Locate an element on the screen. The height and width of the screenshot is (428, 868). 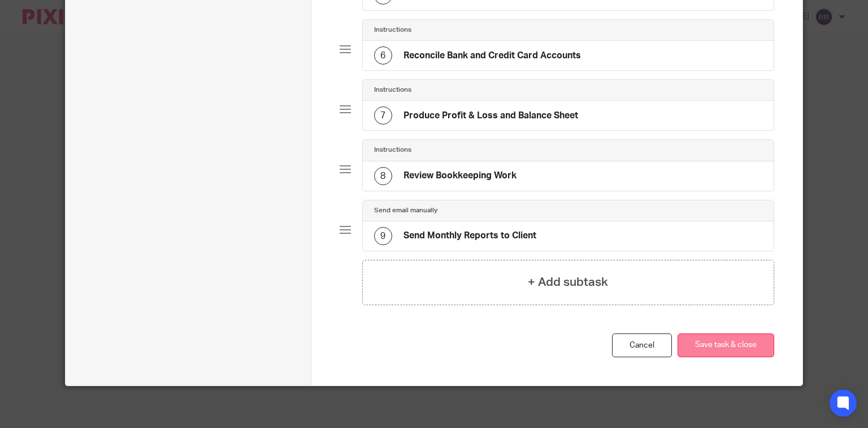
h4: Send Monthly Reports to Client is located at coordinates (470, 236).